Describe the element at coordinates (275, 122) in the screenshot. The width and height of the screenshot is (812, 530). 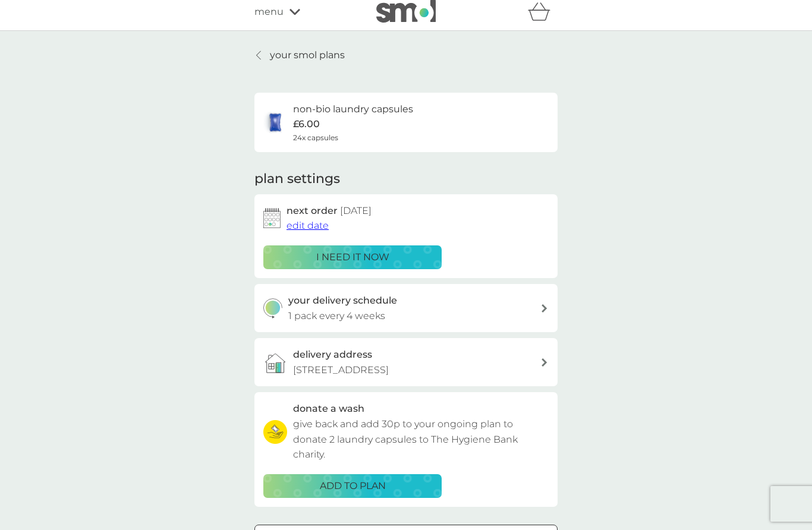
I see `img: non-bio laundry capsules` at that location.